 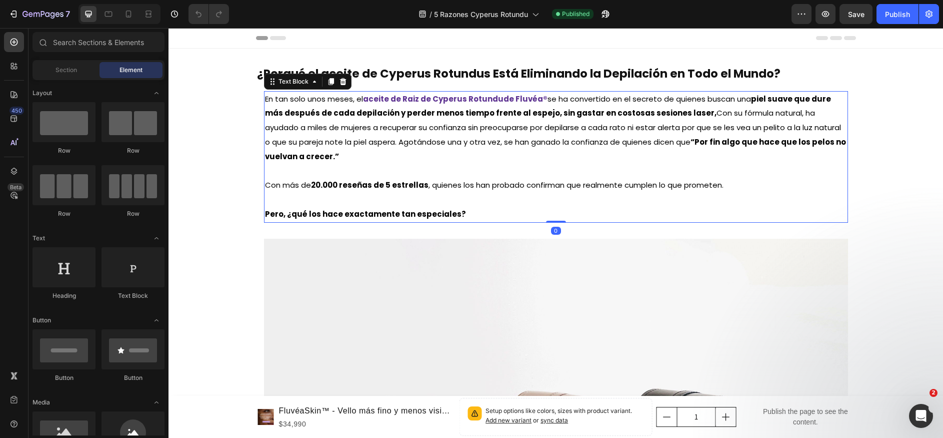 What do you see at coordinates (131, 70) in the screenshot?
I see `span: Element` at bounding box center [131, 70].